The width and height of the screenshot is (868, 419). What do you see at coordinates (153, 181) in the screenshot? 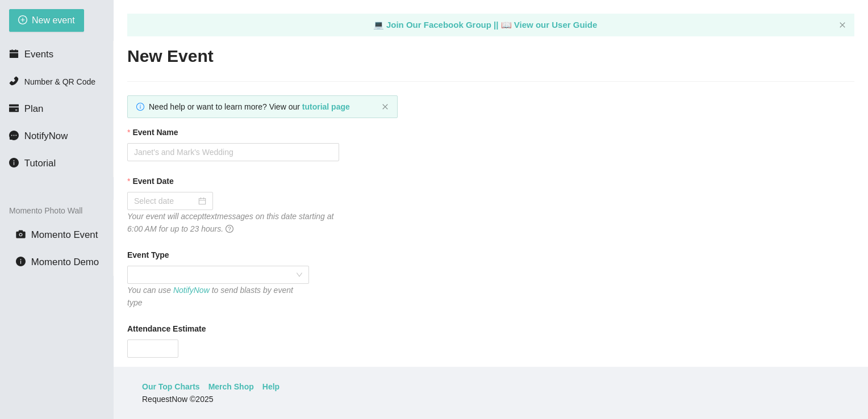
I see `b: Event Date` at bounding box center [153, 181].